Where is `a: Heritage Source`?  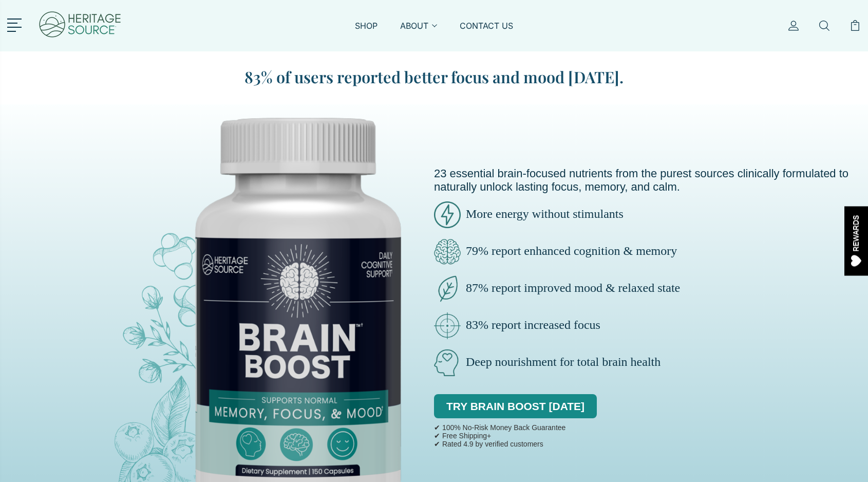 a: Heritage Source is located at coordinates (81, 26).